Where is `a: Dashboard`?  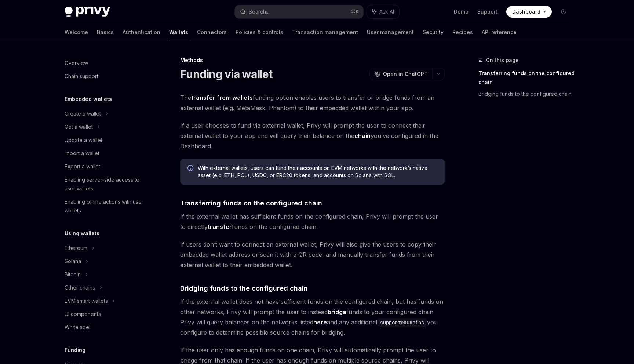 a: Dashboard is located at coordinates (529, 12).